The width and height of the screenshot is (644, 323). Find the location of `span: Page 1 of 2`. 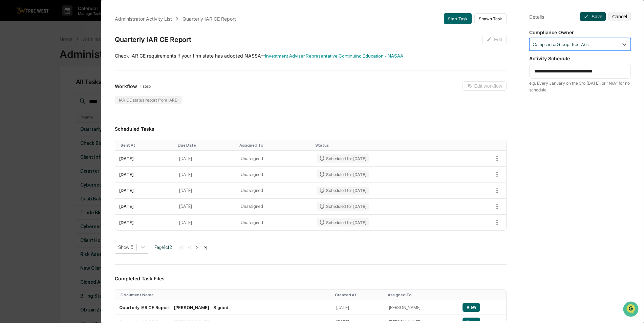

span: Page 1 of 2 is located at coordinates (164, 247).